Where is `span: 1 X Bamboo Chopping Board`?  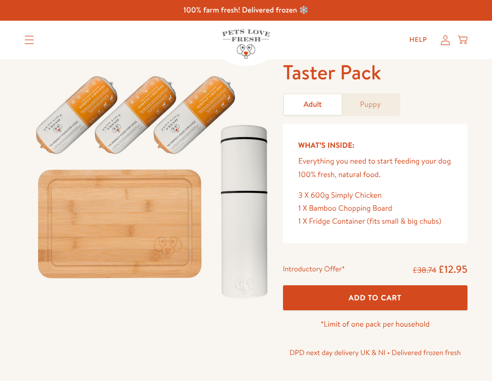 span: 1 X Bamboo Chopping Board is located at coordinates (346, 208).